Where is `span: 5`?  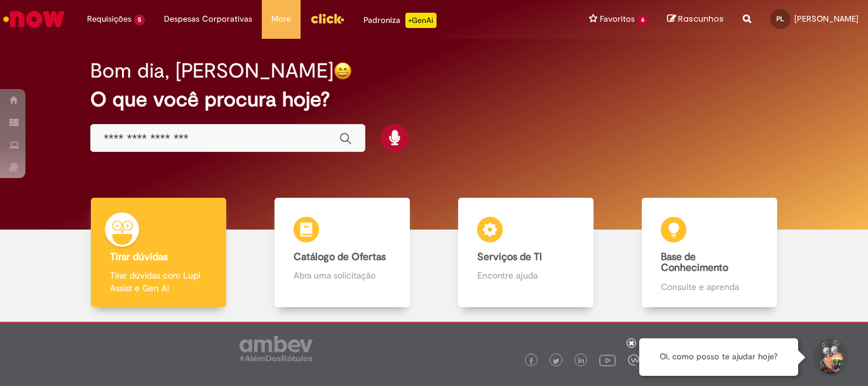 span: 5 is located at coordinates (139, 20).